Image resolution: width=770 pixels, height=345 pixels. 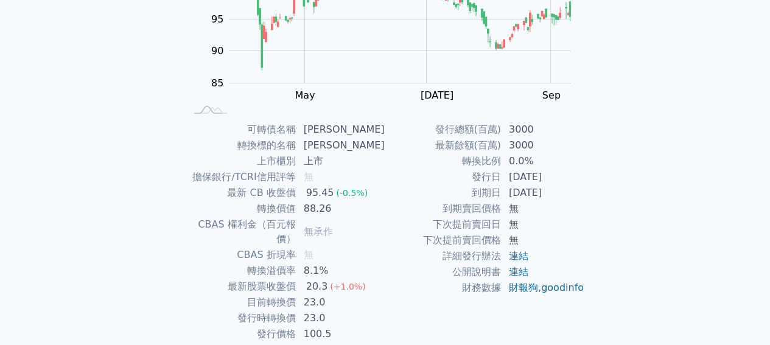 What do you see at coordinates (443, 256) in the screenshot?
I see `td: 詳細發行辦法` at bounding box center [443, 256].